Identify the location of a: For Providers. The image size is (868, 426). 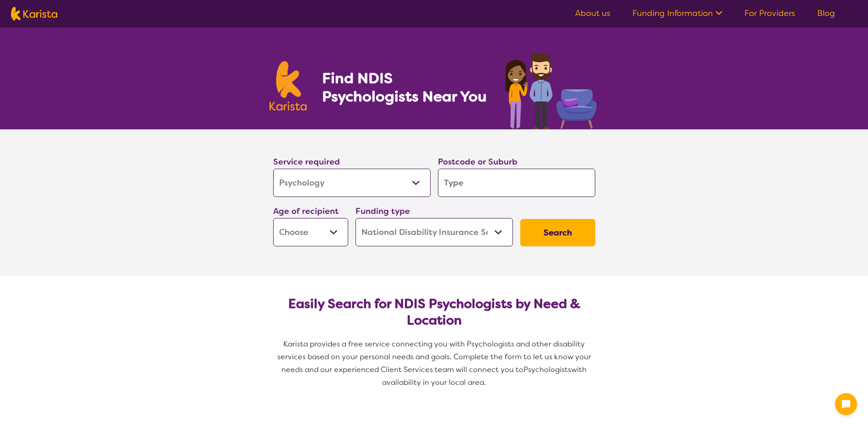
(769, 13).